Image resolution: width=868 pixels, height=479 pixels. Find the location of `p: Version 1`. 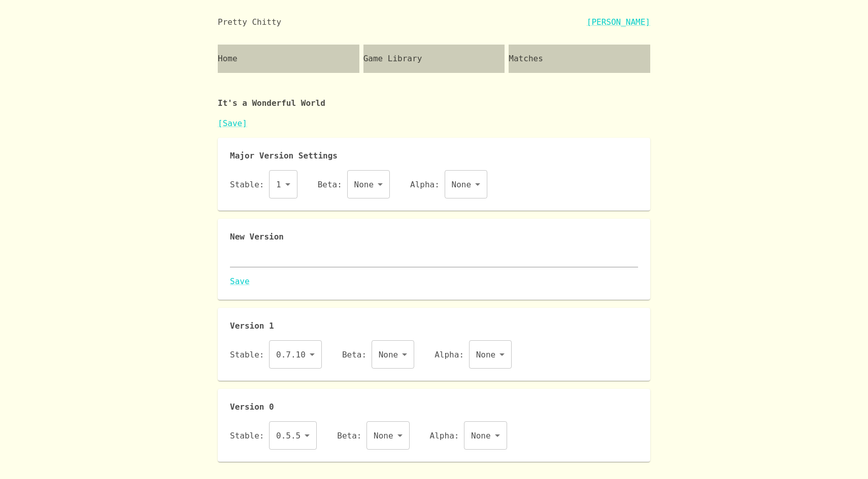

p: Version 1 is located at coordinates (434, 326).